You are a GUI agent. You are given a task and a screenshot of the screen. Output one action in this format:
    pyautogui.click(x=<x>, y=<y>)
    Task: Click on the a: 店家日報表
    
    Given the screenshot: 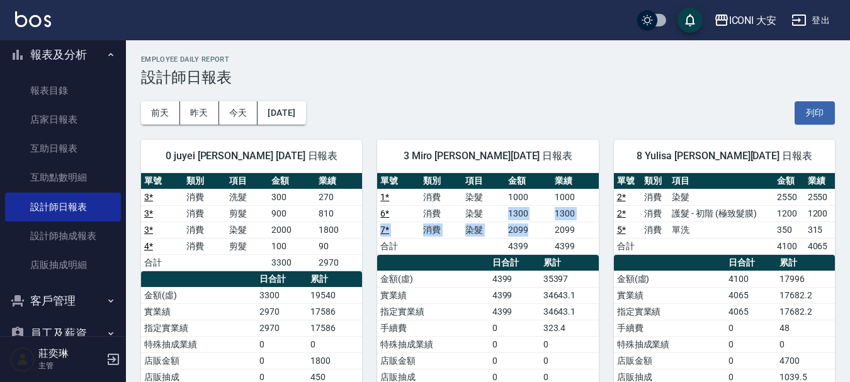 What is the action you would take?
    pyautogui.click(x=63, y=120)
    